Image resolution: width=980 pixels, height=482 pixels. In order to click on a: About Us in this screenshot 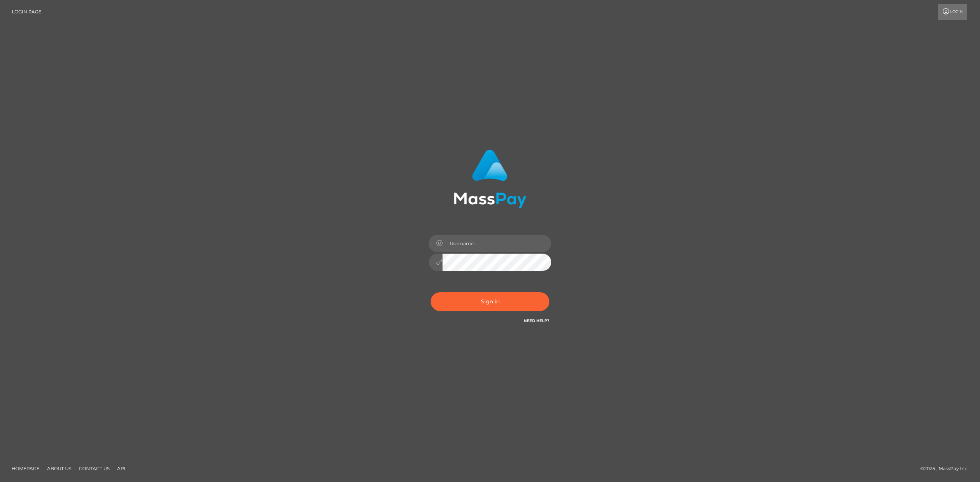, I will do `click(59, 469)`.